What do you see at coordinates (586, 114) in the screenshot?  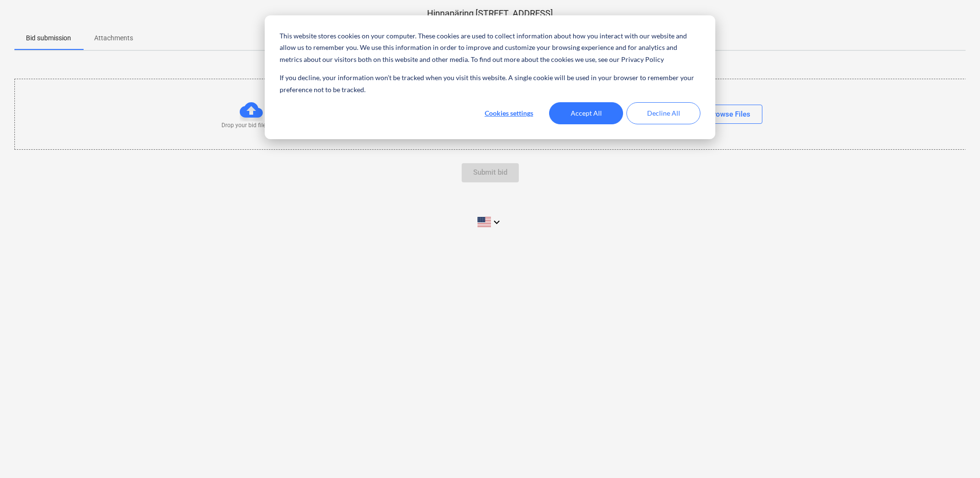 I see `button: Accept All` at bounding box center [586, 114].